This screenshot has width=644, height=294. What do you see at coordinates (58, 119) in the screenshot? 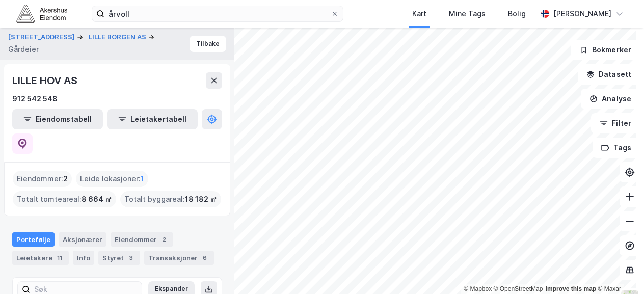
I see `button: Eiendomstabell` at bounding box center [58, 119].